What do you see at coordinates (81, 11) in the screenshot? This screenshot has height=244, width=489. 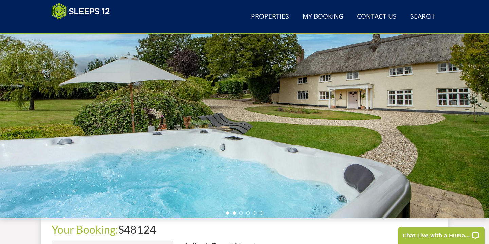 I see `img: Sleeps 12` at bounding box center [81, 11].